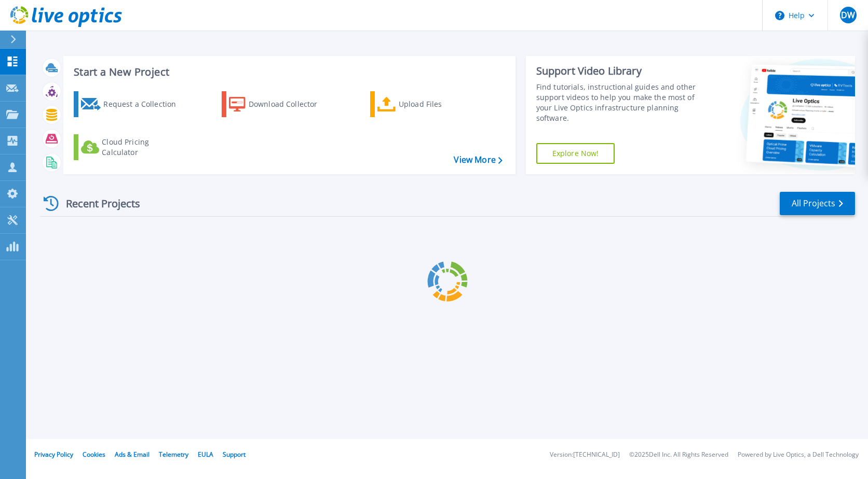 This screenshot has width=868, height=479. Describe the element at coordinates (817, 204) in the screenshot. I see `a: All Projects` at that location.